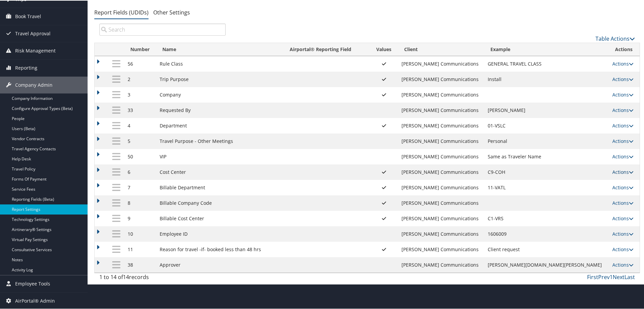 This screenshot has height=309, width=644. I want to click on td: C1-VRS, so click(547, 218).